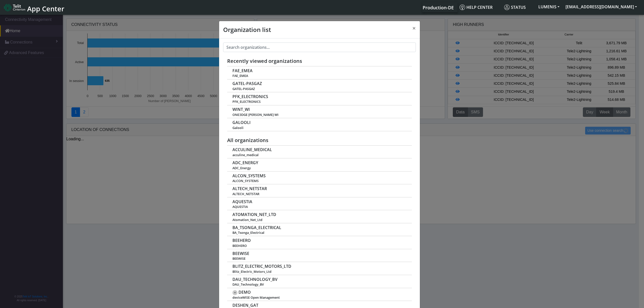  Describe the element at coordinates (245, 305) in the screenshot. I see `span: DESHEN_GAT` at that location.